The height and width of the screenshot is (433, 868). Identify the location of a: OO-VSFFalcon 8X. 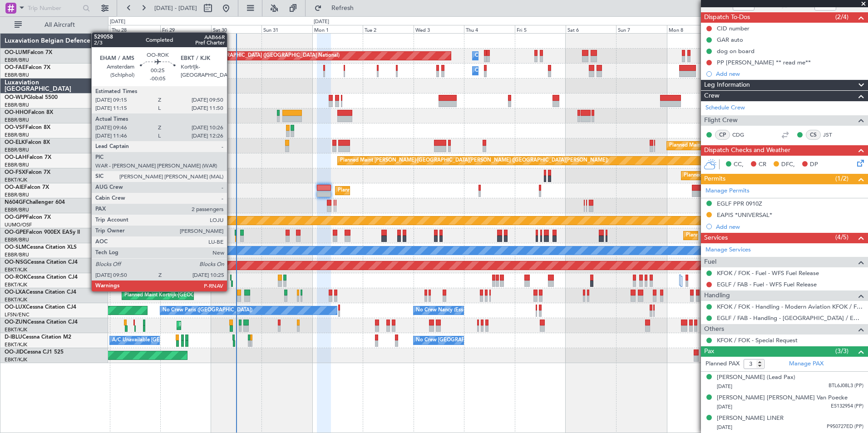
(28, 128).